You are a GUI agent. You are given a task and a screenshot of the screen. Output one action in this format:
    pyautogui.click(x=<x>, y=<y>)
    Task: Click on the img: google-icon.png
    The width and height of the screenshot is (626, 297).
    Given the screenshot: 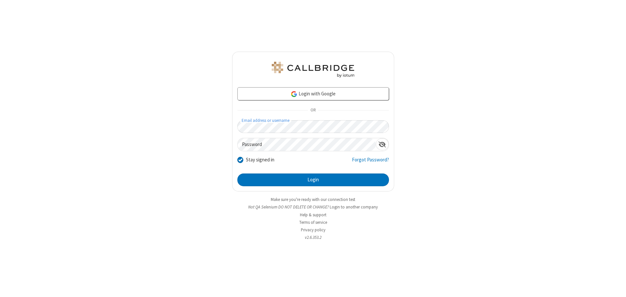 What is the action you would take?
    pyautogui.click(x=294, y=94)
    